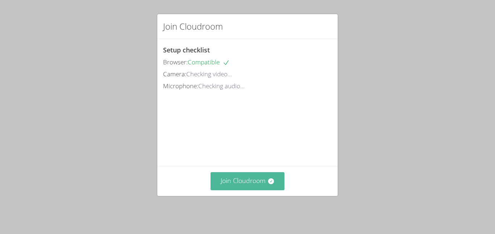 The image size is (495, 234). Describe the element at coordinates (180, 86) in the screenshot. I see `span: Microphone:` at that location.